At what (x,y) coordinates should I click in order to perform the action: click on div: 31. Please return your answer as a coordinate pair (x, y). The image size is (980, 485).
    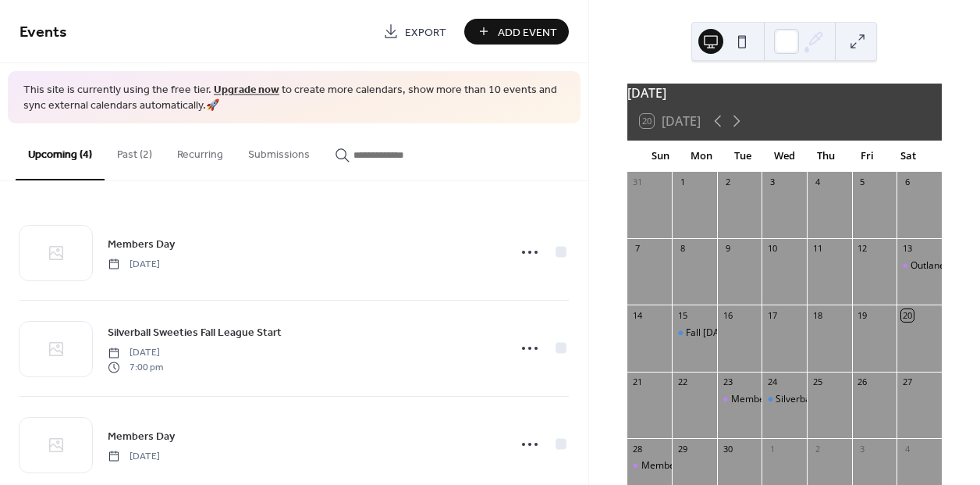
    Looking at the image, I should click on (638, 182).